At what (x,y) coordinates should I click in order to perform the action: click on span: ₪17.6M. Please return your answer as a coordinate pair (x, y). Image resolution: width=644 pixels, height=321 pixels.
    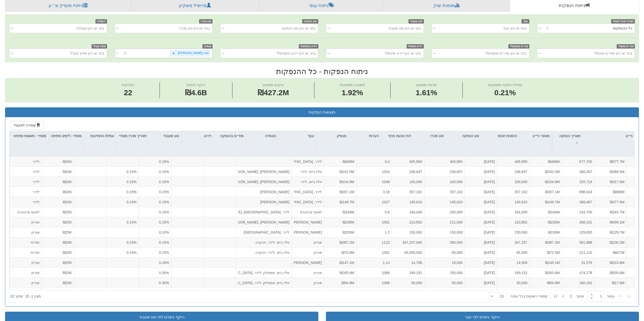
    Looking at the image, I should click on (618, 283).